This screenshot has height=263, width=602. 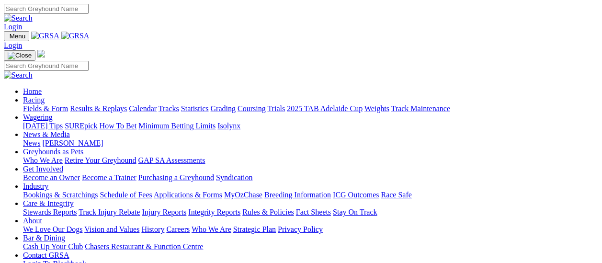 What do you see at coordinates (172, 160) in the screenshot?
I see `a: GAP SA Assessments` at bounding box center [172, 160].